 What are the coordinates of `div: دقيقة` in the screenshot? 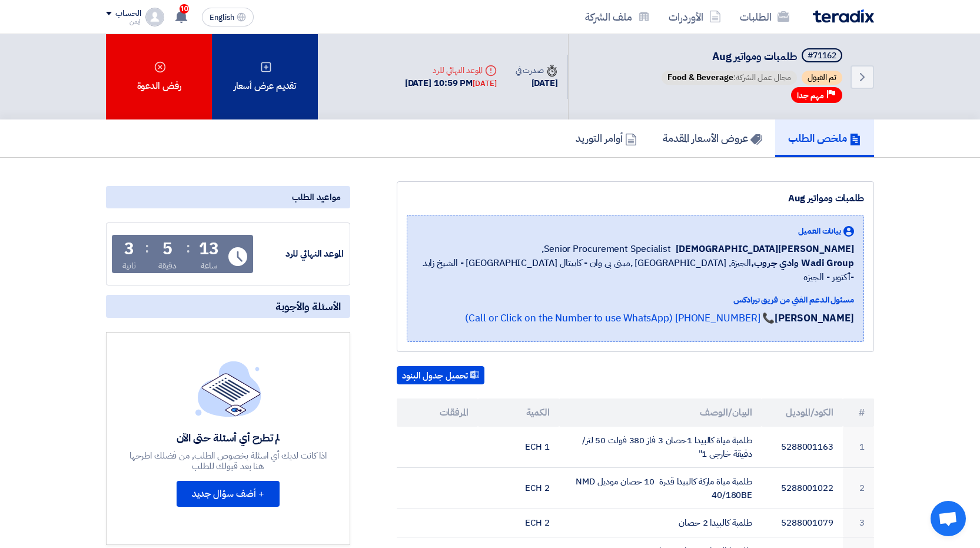 It's located at (167, 265).